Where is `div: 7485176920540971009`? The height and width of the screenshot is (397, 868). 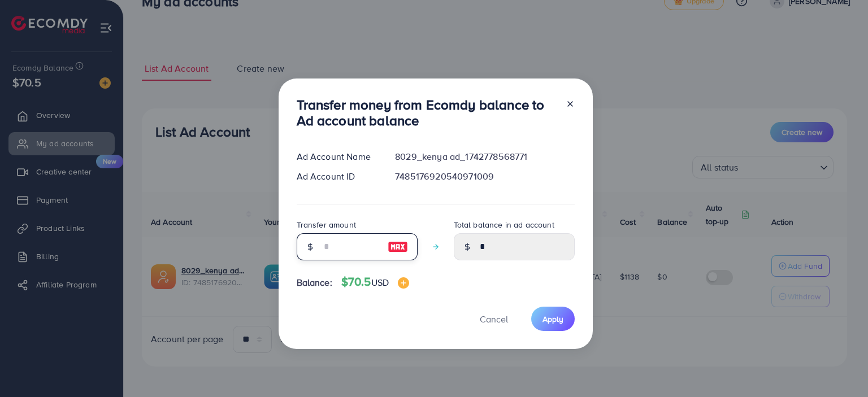
div: 7485176920540971009 is located at coordinates (484, 177).